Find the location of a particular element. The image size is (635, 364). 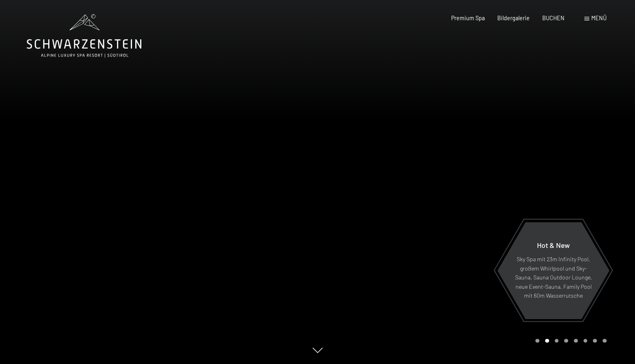

div: Carousel Page 8 is located at coordinates (604, 341).